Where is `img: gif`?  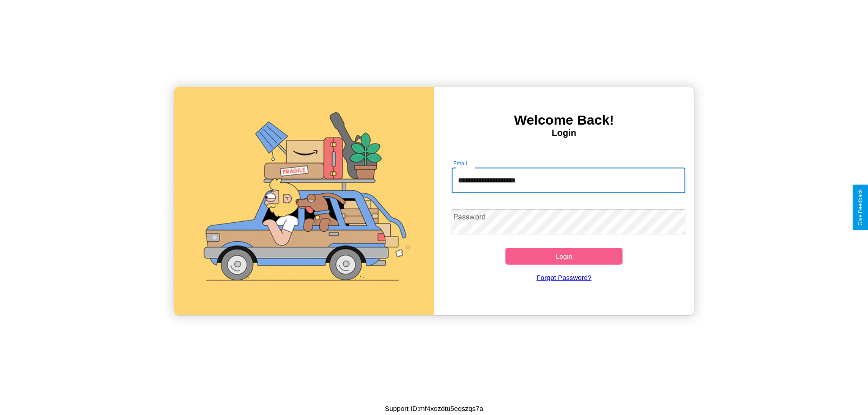 img: gif is located at coordinates (304, 201).